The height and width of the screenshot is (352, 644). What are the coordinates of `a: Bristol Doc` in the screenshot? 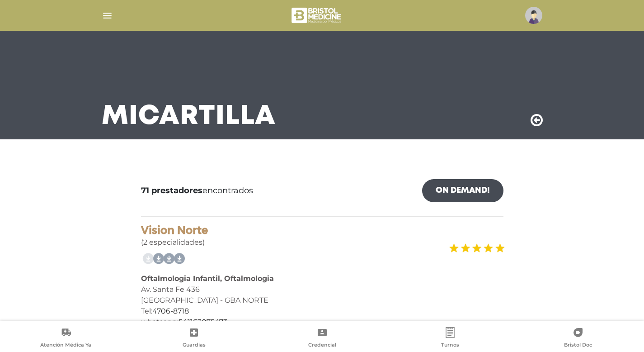 It's located at (578, 338).